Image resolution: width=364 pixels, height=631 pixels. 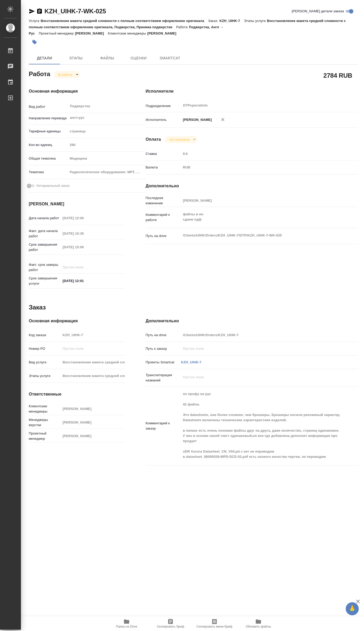 What do you see at coordinates (164, 349) in the screenshot?
I see `p: Путь к заказу` at bounding box center [164, 349].